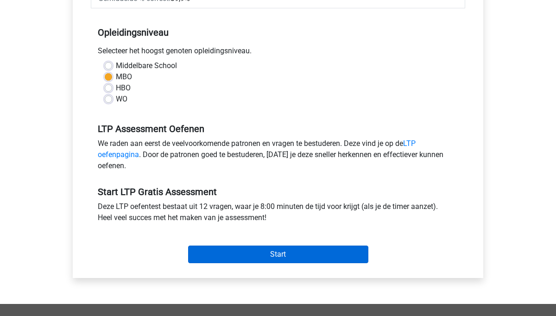  Describe the element at coordinates (278, 157) in the screenshot. I see `div: We raden aan eerst de veelvoorkomende patronen en vragen te bestuderen. Deze vind je op de . Door...` at that location.